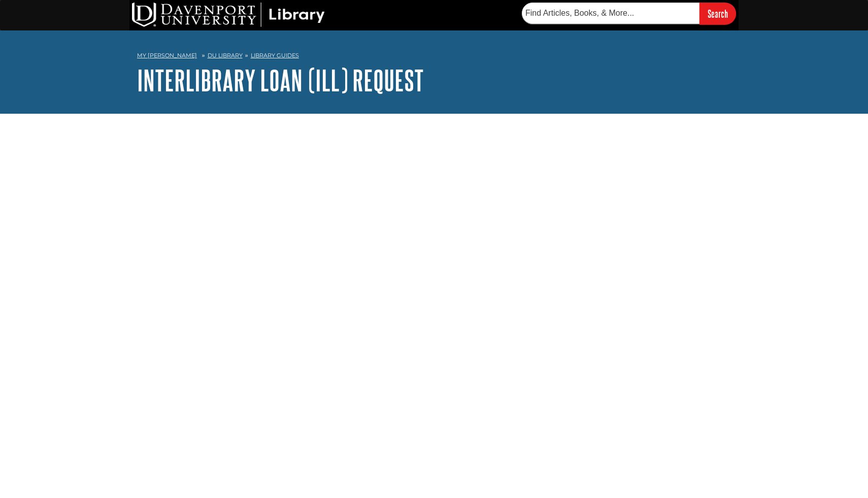  I want to click on nav: breadcrumb, so click(434, 57).